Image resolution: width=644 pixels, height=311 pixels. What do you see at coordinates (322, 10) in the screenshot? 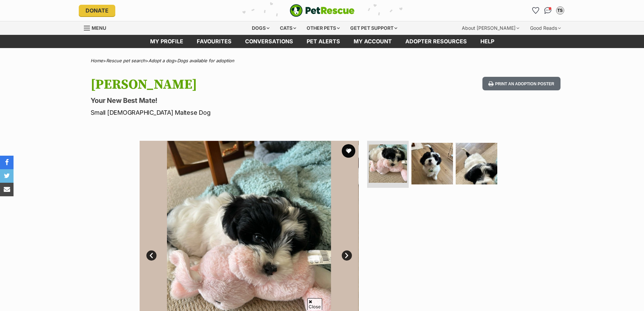
I see `img: logo-e224e6f780fb5917bec1dbf3a21bbac754714ae5b6737aabdf751b685950b380.svg` at bounding box center [322, 10].